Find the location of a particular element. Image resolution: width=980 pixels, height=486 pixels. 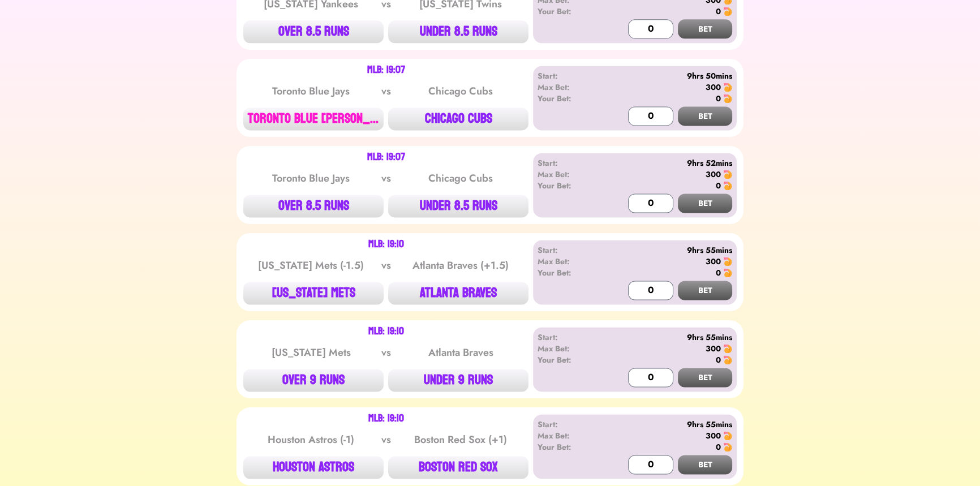

button: HOUSTON ASTROS is located at coordinates (314, 468).